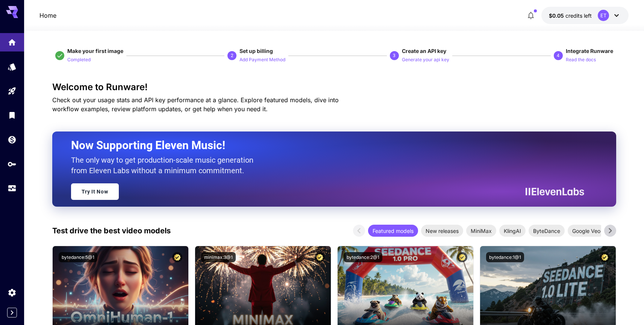 The height and width of the screenshot is (325, 644). What do you see at coordinates (12, 115) in the screenshot?
I see `div: Library` at bounding box center [12, 115].